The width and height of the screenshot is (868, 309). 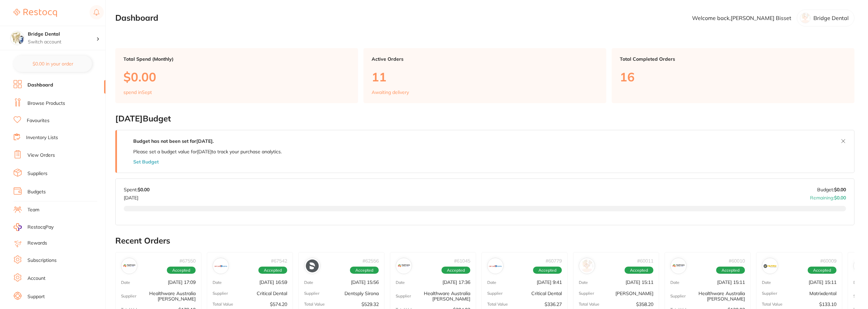 What do you see at coordinates (35, 13) in the screenshot?
I see `img: Restocq Logo` at bounding box center [35, 13].